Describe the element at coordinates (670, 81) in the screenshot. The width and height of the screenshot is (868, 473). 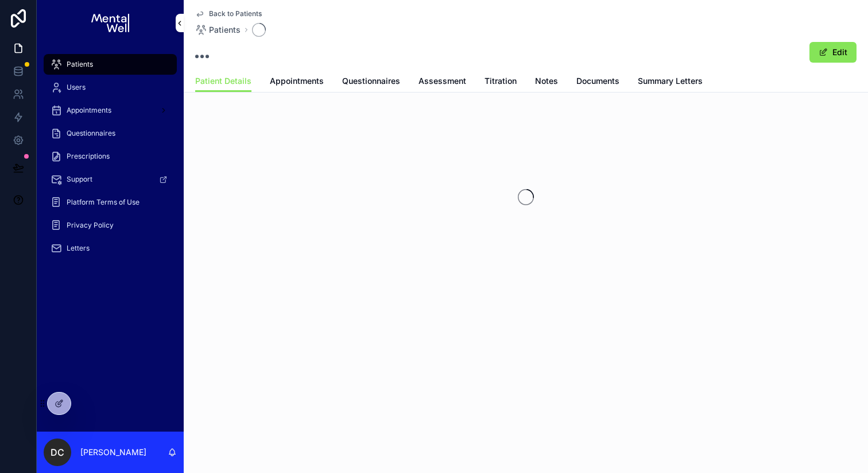
I see `span: Summary Letters` at that location.